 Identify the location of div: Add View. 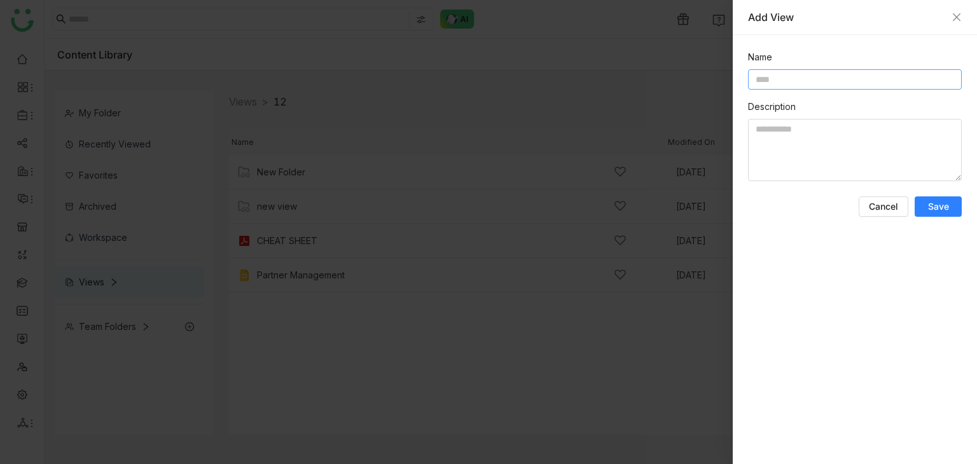
(846, 17).